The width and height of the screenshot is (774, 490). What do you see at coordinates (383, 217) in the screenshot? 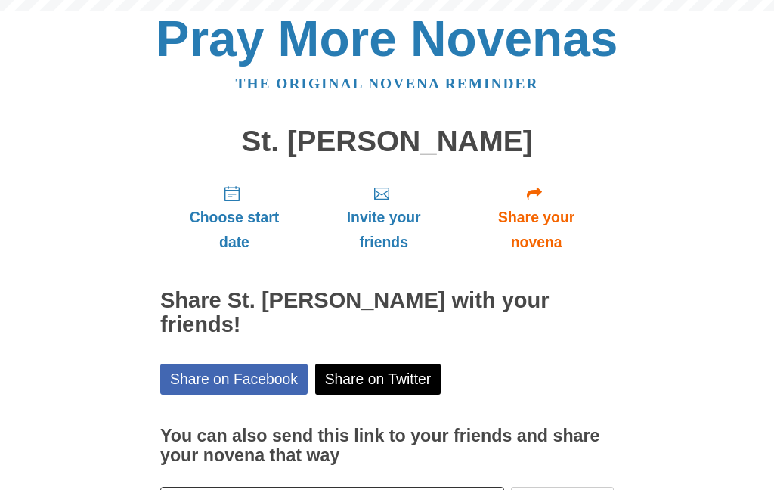
I see `a: Invite your friends` at bounding box center [383, 217].